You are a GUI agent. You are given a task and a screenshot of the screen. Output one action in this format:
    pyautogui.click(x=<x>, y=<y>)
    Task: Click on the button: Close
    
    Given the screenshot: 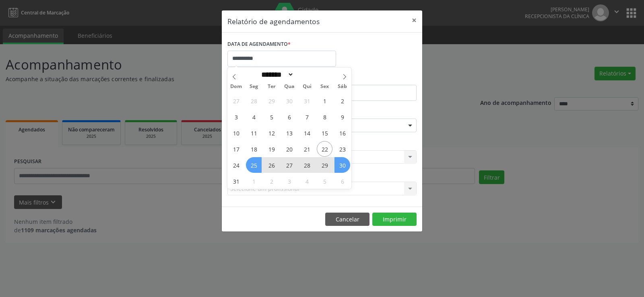 What is the action you would take?
    pyautogui.click(x=414, y=20)
    